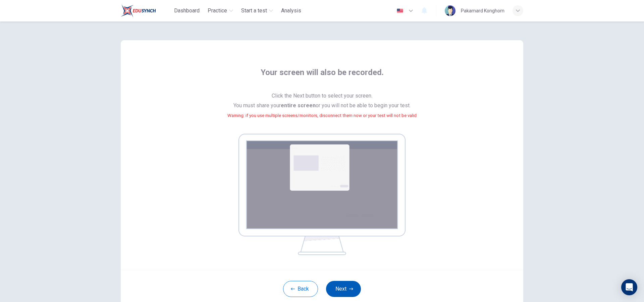  I want to click on small: Warning: if you use multiple screens/monitors, disconnect them now or your test will not be valid, so click(322, 116).